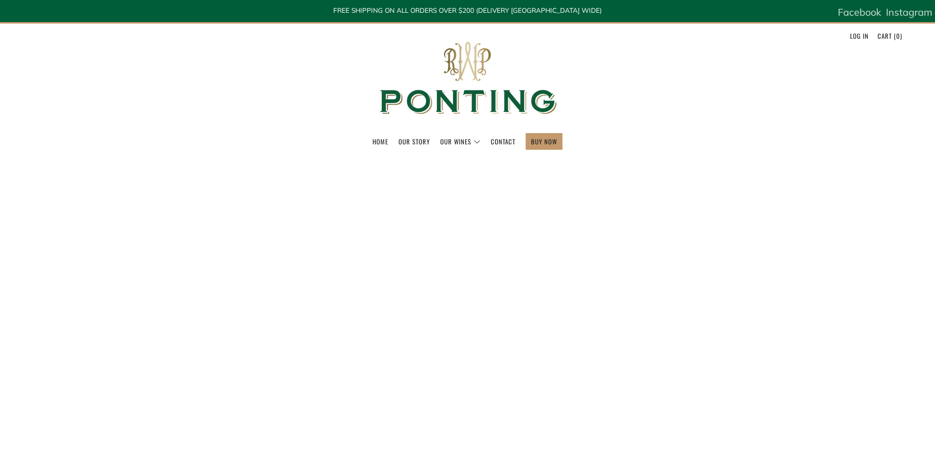 The width and height of the screenshot is (935, 468). What do you see at coordinates (414, 141) in the screenshot?
I see `a: Our Story` at bounding box center [414, 141].